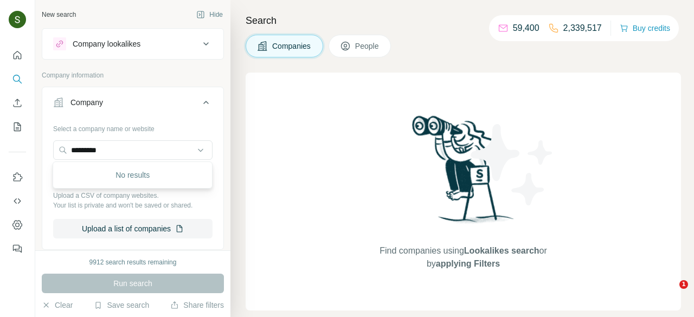 The image size is (694, 317). Describe the element at coordinates (17, 177) in the screenshot. I see `button: Use Surfe on LinkedIn` at that location.